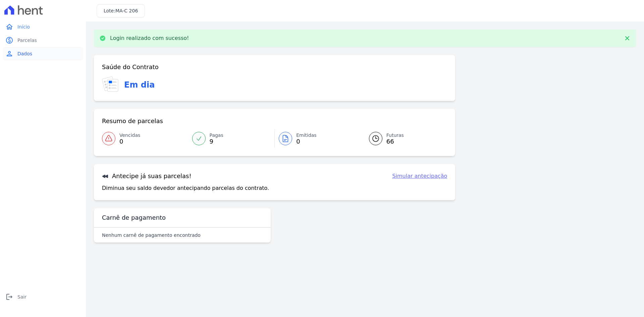 This screenshot has height=317, width=644. I want to click on span: Emitidas, so click(306, 135).